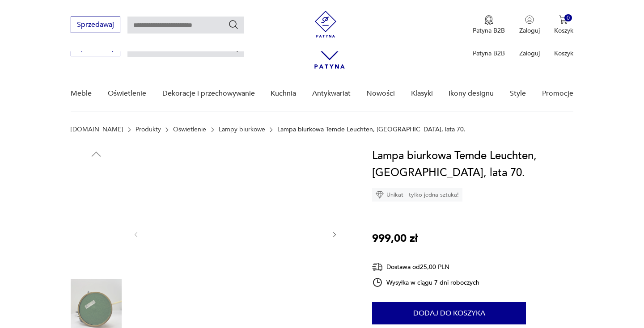 The width and height of the screenshot is (644, 328). What do you see at coordinates (558, 94) in the screenshot?
I see `a: Promocje` at bounding box center [558, 94].